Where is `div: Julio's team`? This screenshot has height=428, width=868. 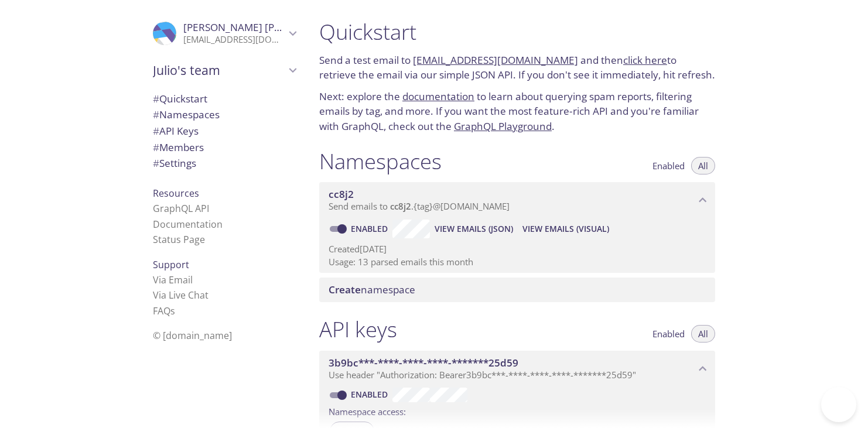 div: Julio's team is located at coordinates (225, 70).